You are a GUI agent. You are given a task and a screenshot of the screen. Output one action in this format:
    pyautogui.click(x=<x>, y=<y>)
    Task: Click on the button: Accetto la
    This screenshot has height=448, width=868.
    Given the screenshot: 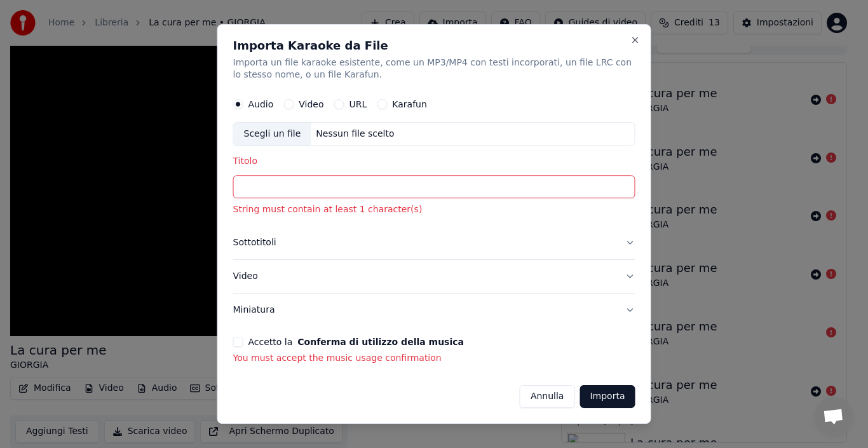 What is the action you would take?
    pyautogui.click(x=380, y=342)
    